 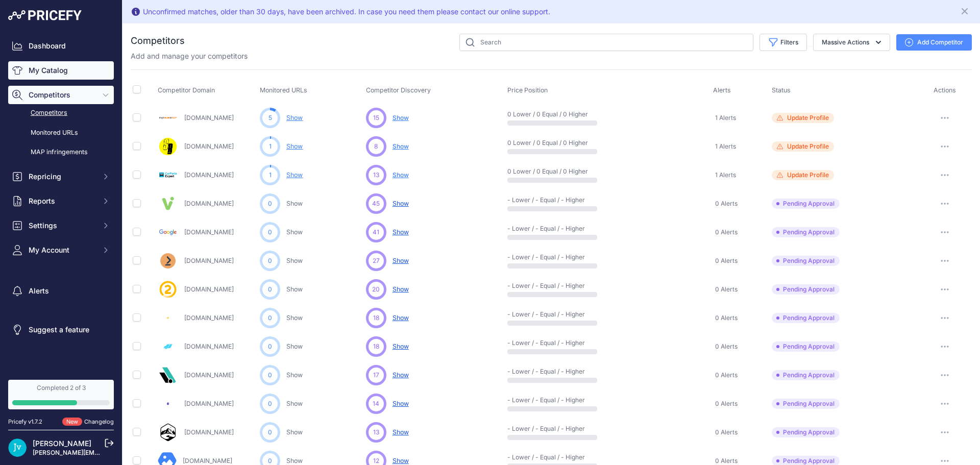 I want to click on span: 15, so click(x=376, y=118).